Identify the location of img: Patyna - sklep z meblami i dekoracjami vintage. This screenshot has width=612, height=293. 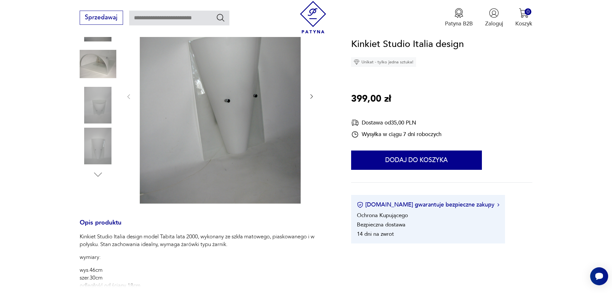
(313, 17).